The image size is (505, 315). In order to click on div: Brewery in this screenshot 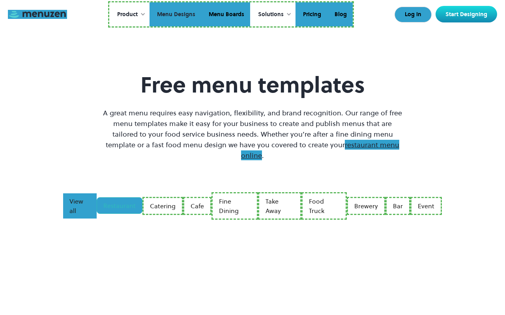, I will do `click(366, 206)`.